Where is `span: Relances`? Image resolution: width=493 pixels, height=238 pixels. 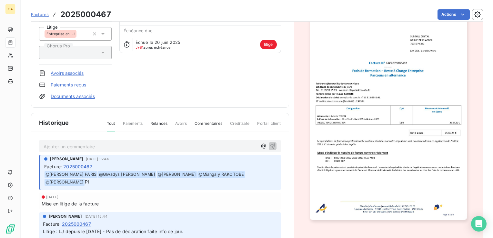 span: Relances is located at coordinates (159, 126).